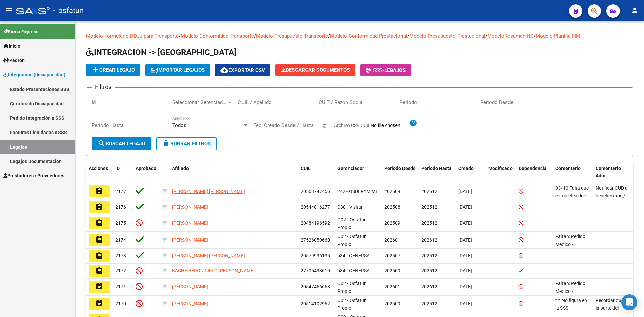 The height and width of the screenshot is (317, 644). What do you see at coordinates (121, 144) in the screenshot?
I see `span: Buscar Legajo` at bounding box center [121, 144].